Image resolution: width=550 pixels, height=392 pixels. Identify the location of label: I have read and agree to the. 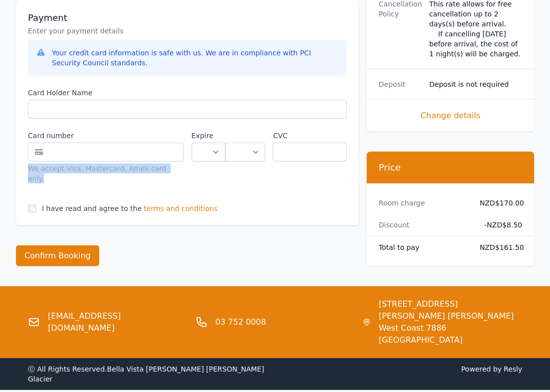
(91, 209).